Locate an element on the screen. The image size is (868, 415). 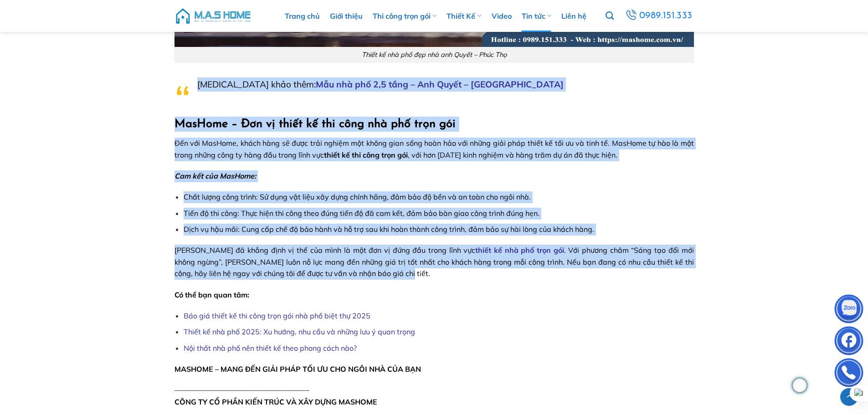
a: Nội thất nhà phố nên thiết kế theo phong cách nào? is located at coordinates (270, 348).